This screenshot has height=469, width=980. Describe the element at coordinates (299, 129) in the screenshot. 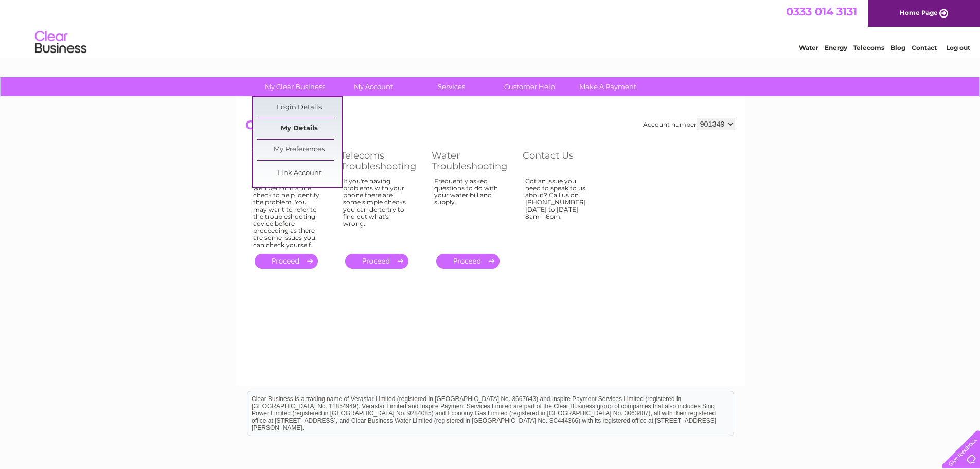

I see `a: My Details` at that location.